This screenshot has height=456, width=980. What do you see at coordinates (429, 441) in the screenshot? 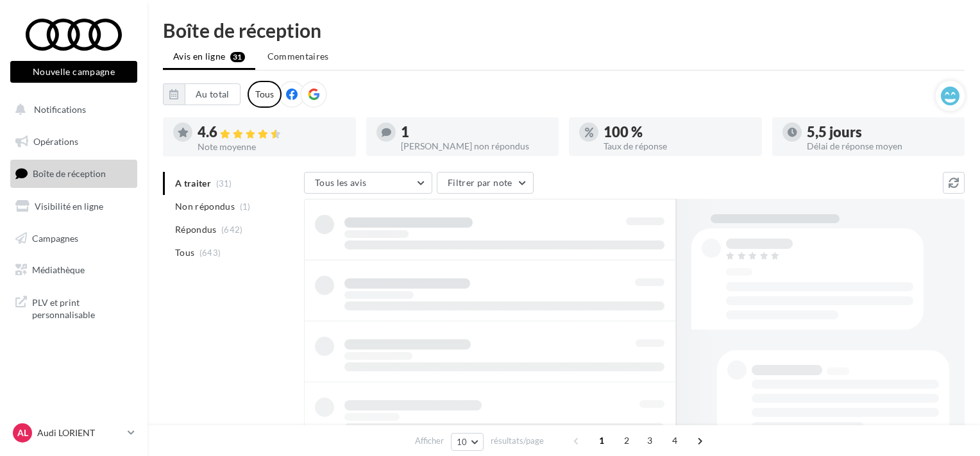
I see `span: Afficher` at bounding box center [429, 441].